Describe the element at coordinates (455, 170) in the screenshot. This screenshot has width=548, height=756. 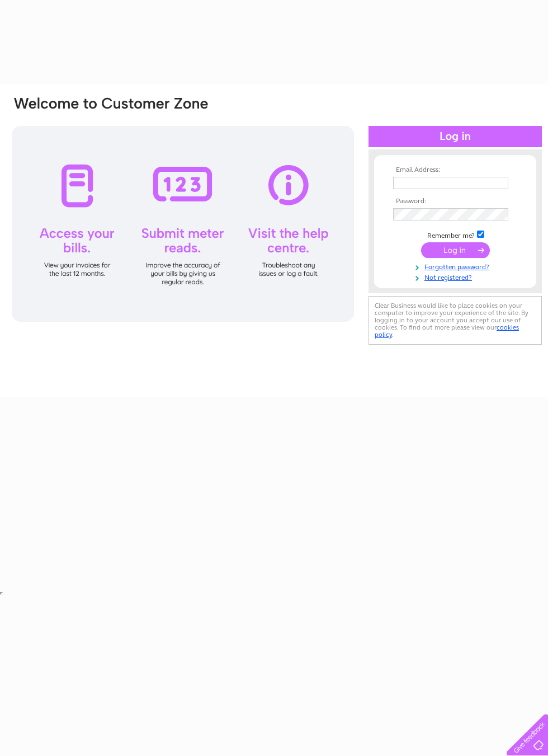
I see `th: Email Address:` at that location.